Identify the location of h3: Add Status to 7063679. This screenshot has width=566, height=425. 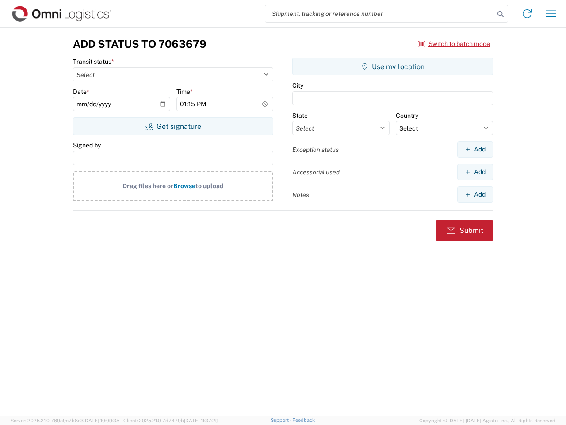
(140, 44).